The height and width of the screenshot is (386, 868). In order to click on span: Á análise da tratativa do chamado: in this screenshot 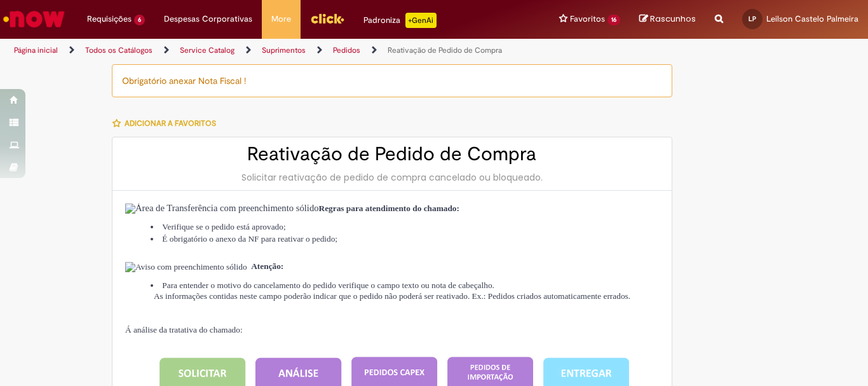, I will do `click(184, 330)`.